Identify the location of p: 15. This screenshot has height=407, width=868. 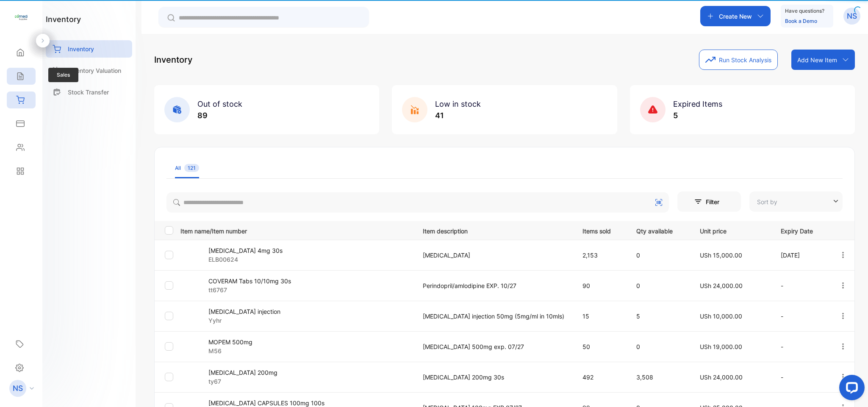
(600, 316).